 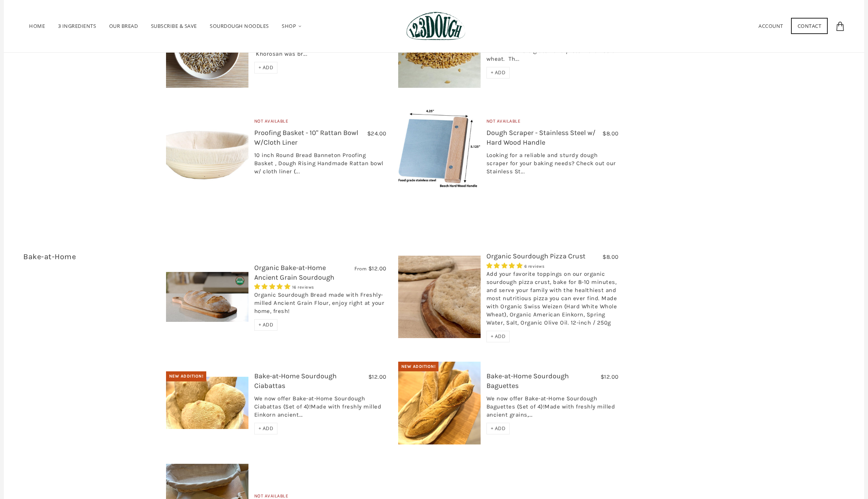 I want to click on span: Our Bread, so click(x=124, y=26).